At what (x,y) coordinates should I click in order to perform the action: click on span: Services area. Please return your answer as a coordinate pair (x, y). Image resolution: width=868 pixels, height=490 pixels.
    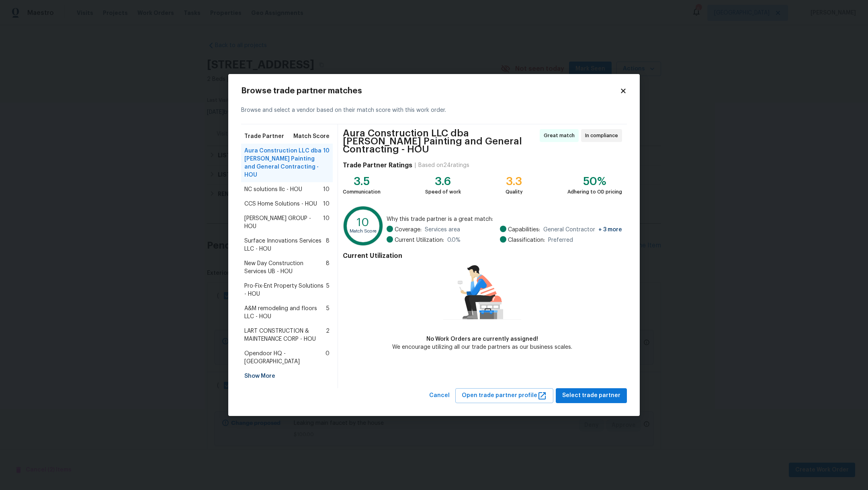
    Looking at the image, I should click on (442, 230).